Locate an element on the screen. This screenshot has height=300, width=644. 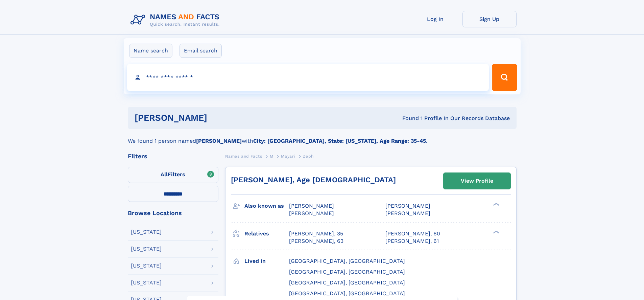
h3: Relatives is located at coordinates (267, 234).